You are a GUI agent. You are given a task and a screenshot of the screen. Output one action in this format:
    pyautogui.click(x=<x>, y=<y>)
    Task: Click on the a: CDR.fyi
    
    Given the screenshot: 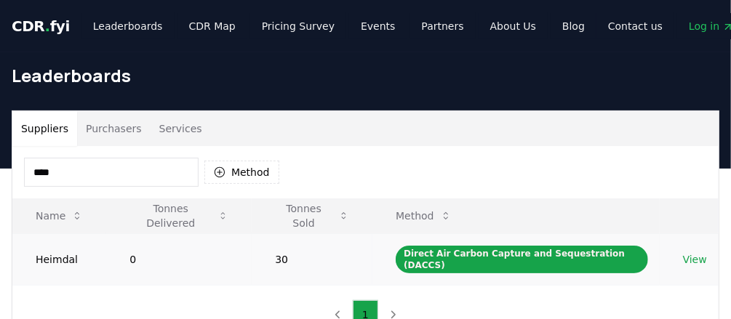 What is the action you would take?
    pyautogui.click(x=41, y=26)
    